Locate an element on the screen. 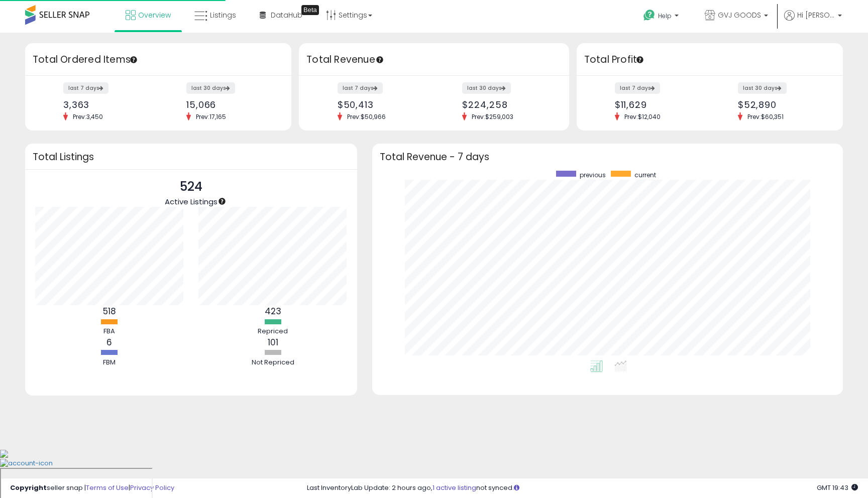 This screenshot has width=868, height=498. p: 524 is located at coordinates (191, 187).